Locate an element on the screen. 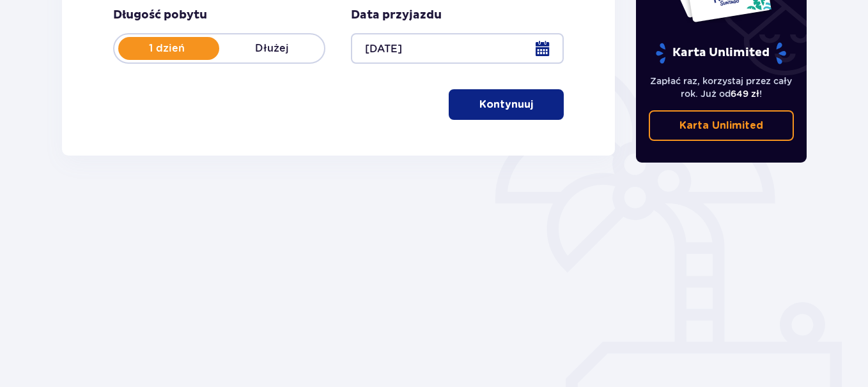 Image resolution: width=868 pixels, height=387 pixels. p: 1 dzień is located at coordinates (166, 49).